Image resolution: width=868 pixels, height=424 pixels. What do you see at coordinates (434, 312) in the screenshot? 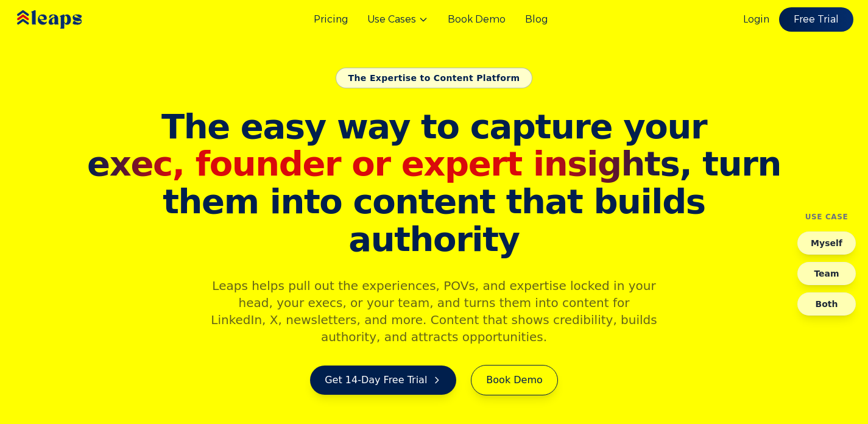
I see `p: Leaps helps pull out the experiences, POVs, and expertise locked in your head, your execs, or you...` at bounding box center [434, 312].